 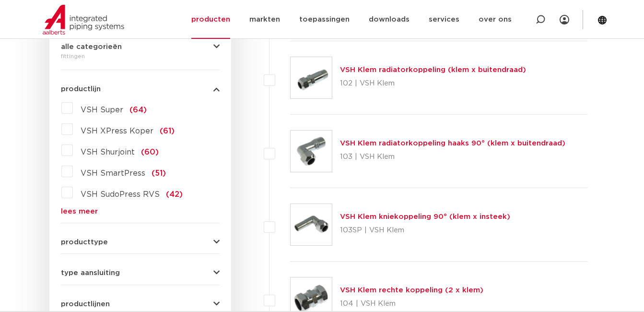 I want to click on a: VSH Klem radiatorkoppeling haaks 90° (klem x buitendraad), so click(x=452, y=143).